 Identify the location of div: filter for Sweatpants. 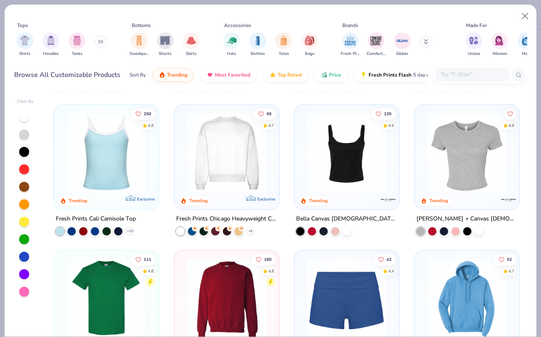
(139, 45).